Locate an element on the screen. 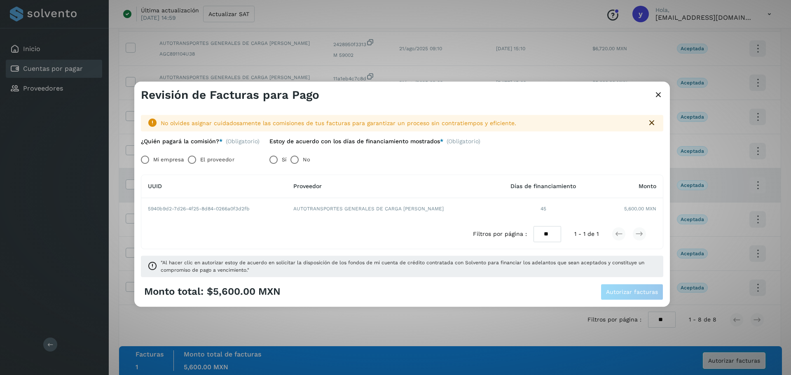 The height and width of the screenshot is (375, 791). label: Mi empresa is located at coordinates (168, 160).